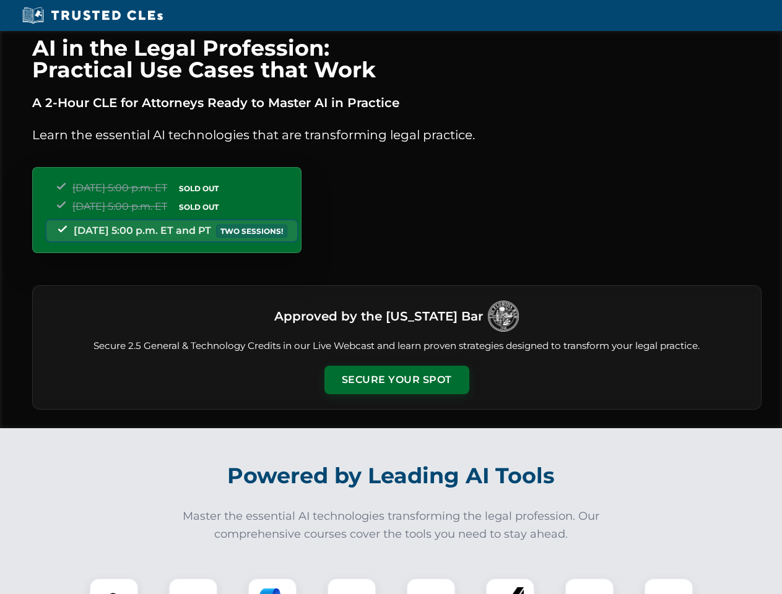  What do you see at coordinates (92, 15) in the screenshot?
I see `img: Trusted CLEs` at bounding box center [92, 15].